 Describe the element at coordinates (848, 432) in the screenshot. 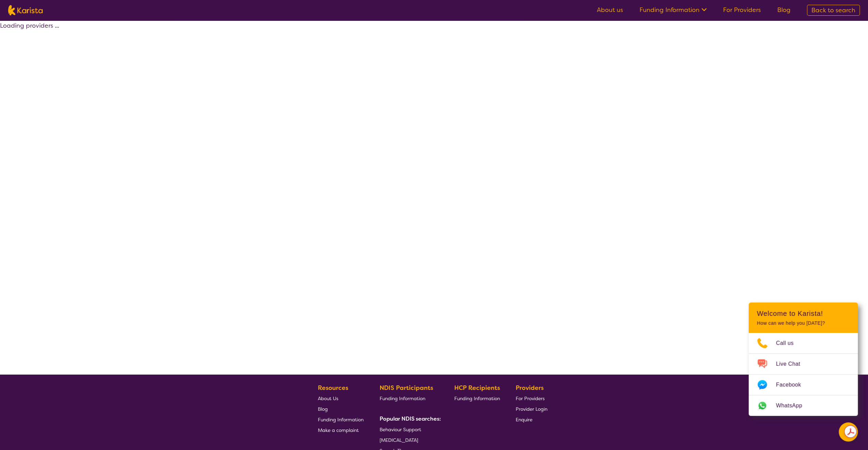

I see `button: Channel Menu` at that location.